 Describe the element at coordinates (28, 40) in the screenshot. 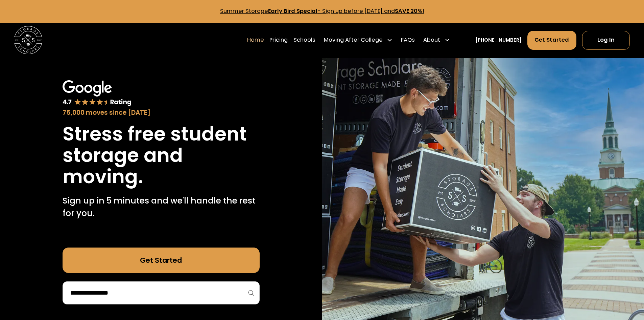

I see `img: Storage Scholars main logo` at that location.